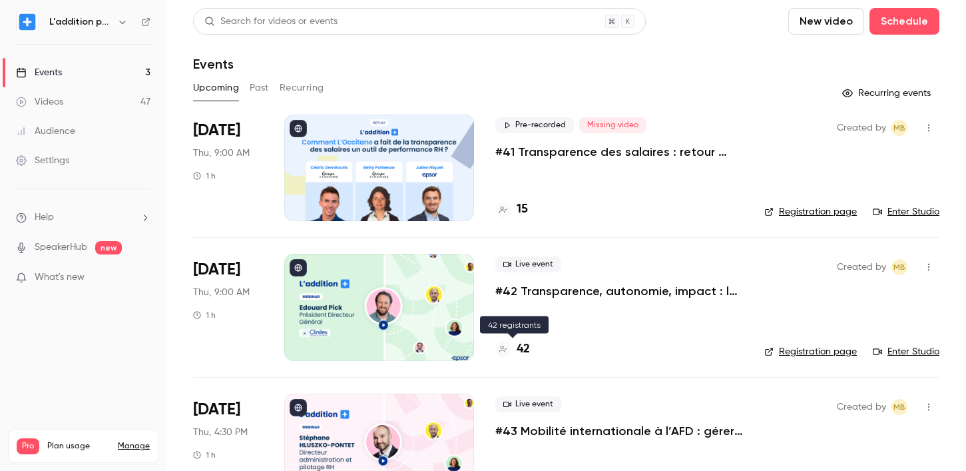 The width and height of the screenshot is (966, 471). I want to click on a: 15, so click(511, 209).